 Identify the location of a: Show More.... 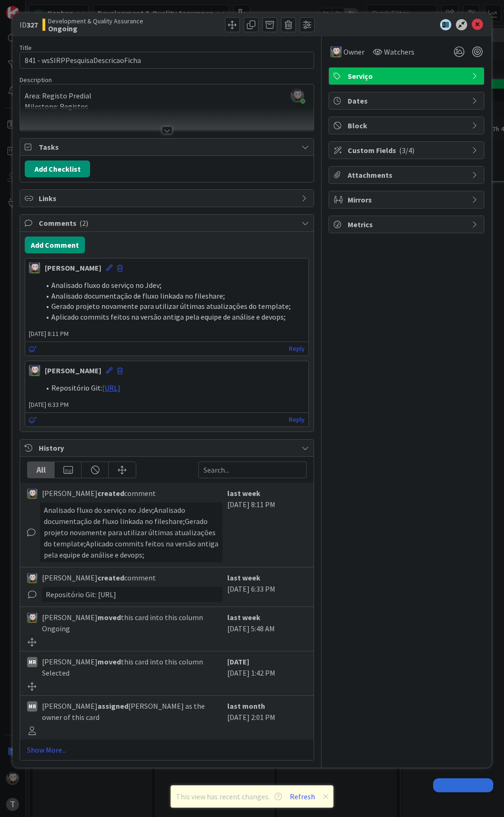
(167, 750).